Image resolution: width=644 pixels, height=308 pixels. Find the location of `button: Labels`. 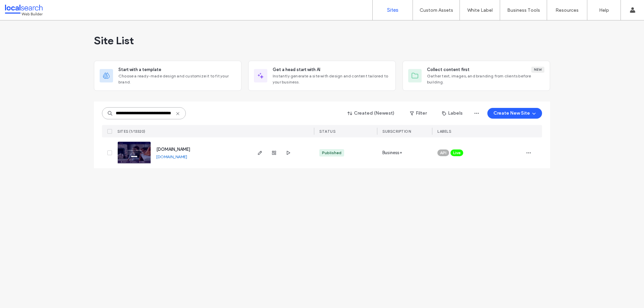

button: Labels is located at coordinates (453, 114).